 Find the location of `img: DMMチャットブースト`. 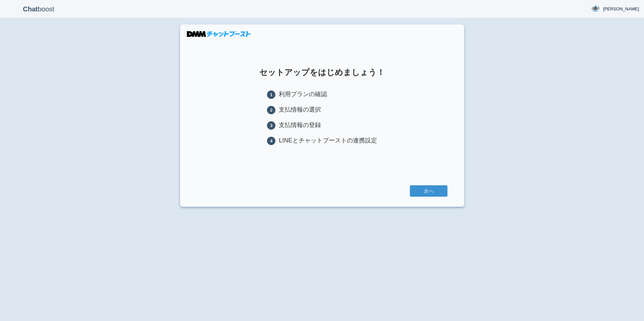

img: DMMチャットブースト is located at coordinates (219, 34).